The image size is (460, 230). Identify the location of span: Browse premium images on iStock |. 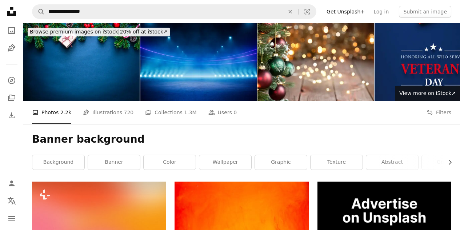
(74, 32).